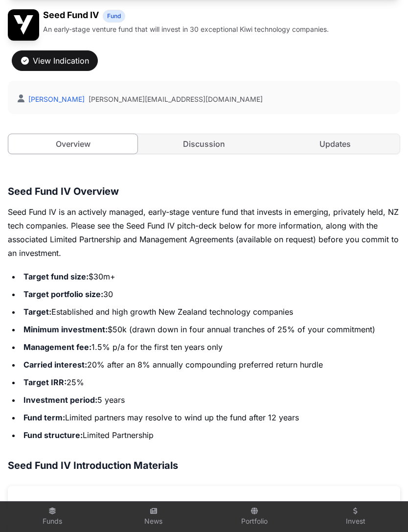 The height and width of the screenshot is (532, 408). I want to click on li: $50k (drawn down in four annual tranches of 25% of your commitment), so click(210, 329).